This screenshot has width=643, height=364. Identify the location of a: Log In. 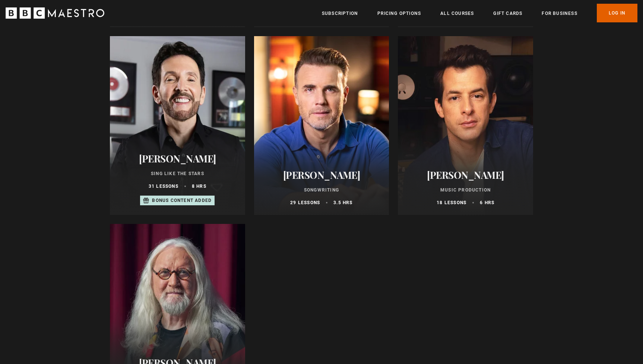
(617, 13).